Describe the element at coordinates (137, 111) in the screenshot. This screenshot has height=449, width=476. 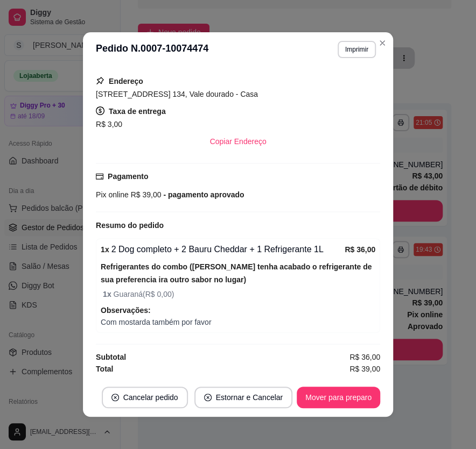
I see `strong: Taxa de entrega` at that location.